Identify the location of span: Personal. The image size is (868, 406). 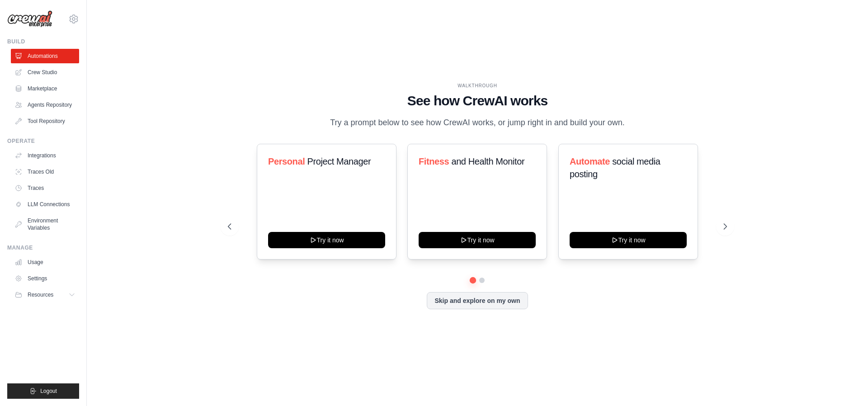
(286, 161).